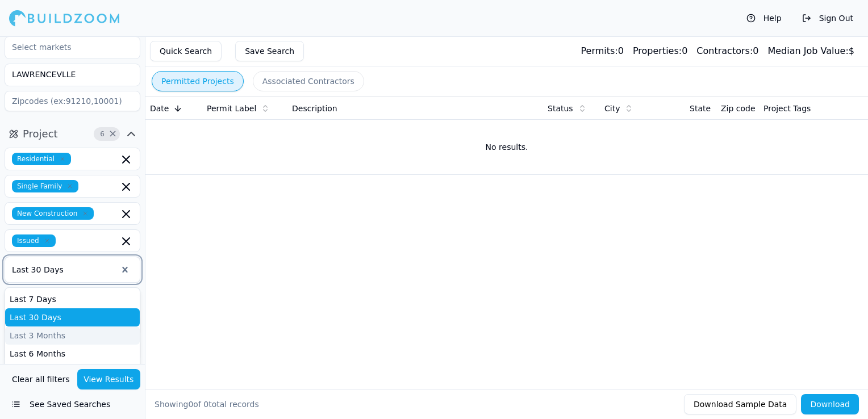 The height and width of the screenshot is (419, 868). What do you see at coordinates (828, 18) in the screenshot?
I see `button: Sign Out` at bounding box center [828, 18].